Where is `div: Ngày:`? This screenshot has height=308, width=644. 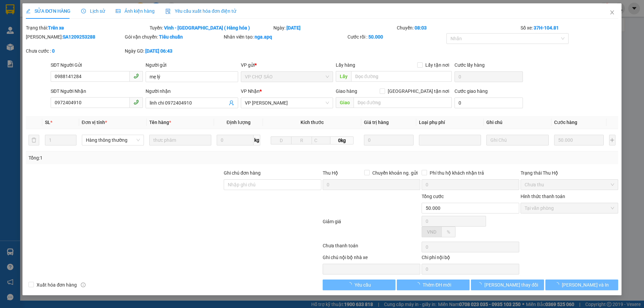 div: Ngày: is located at coordinates (334, 28).